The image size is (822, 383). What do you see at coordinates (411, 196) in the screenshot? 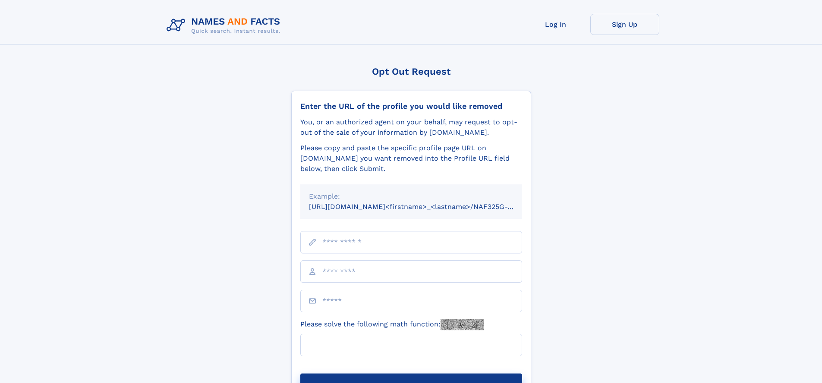
I see `div: Example:` at bounding box center [411, 196].